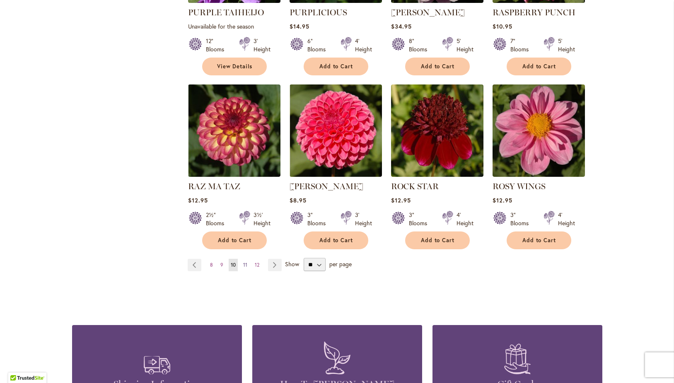 The width and height of the screenshot is (674, 383). I want to click on a: 12, so click(257, 265).